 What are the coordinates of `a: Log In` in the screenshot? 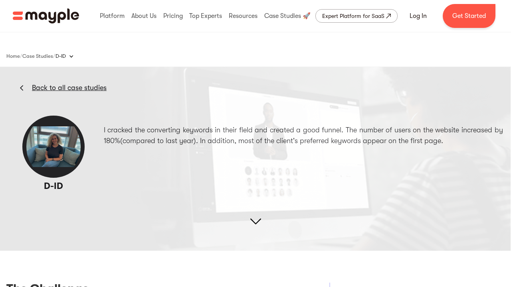 It's located at (418, 16).